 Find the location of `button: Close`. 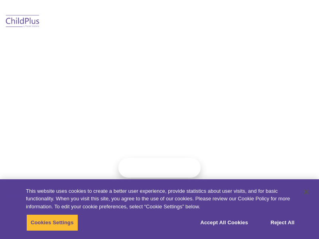

button: Close is located at coordinates (306, 192).